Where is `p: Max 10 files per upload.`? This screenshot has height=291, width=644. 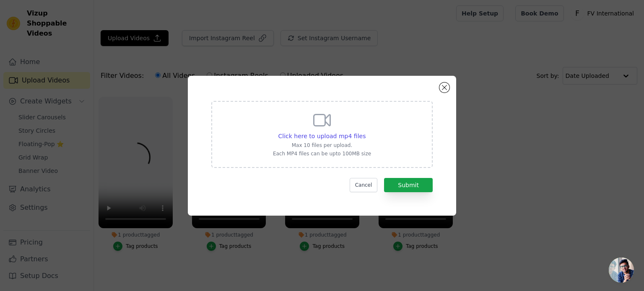
p: Max 10 files per upload. is located at coordinates (322, 145).